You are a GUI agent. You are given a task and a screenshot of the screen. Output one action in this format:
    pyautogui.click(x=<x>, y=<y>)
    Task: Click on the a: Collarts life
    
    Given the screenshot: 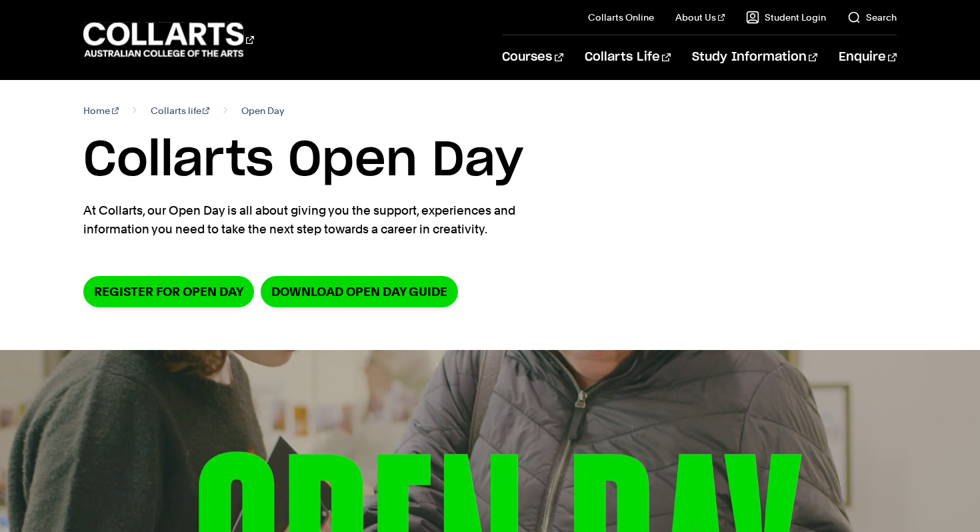 What is the action you would take?
    pyautogui.click(x=180, y=111)
    